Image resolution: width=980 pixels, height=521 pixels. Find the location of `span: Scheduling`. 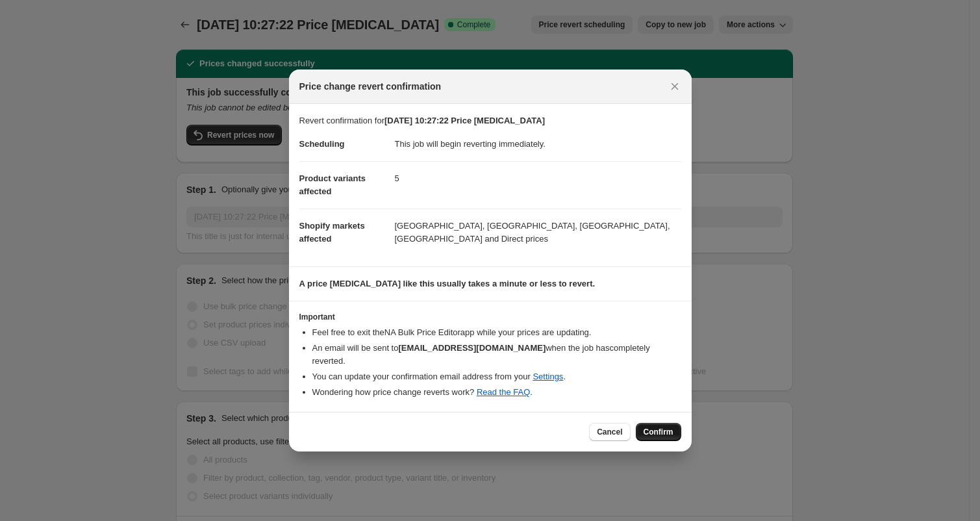

span: Scheduling is located at coordinates (322, 144).